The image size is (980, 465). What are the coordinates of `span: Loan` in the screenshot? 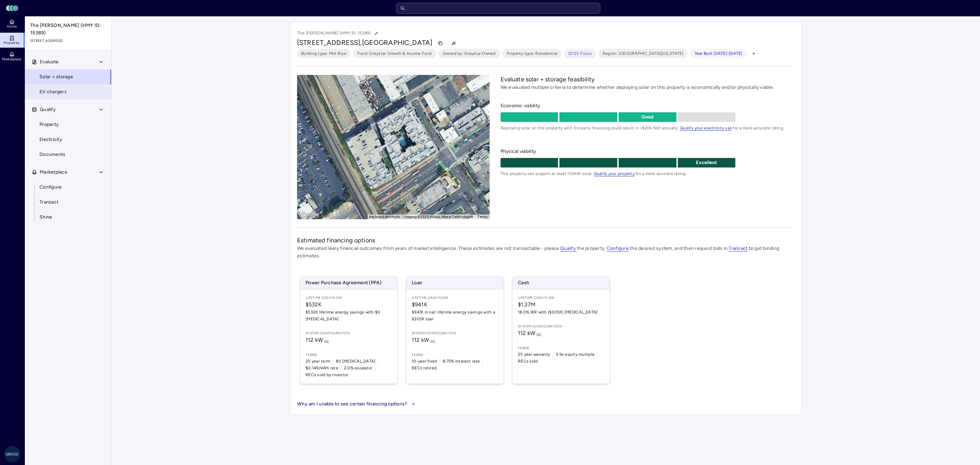 It's located at (455, 283).